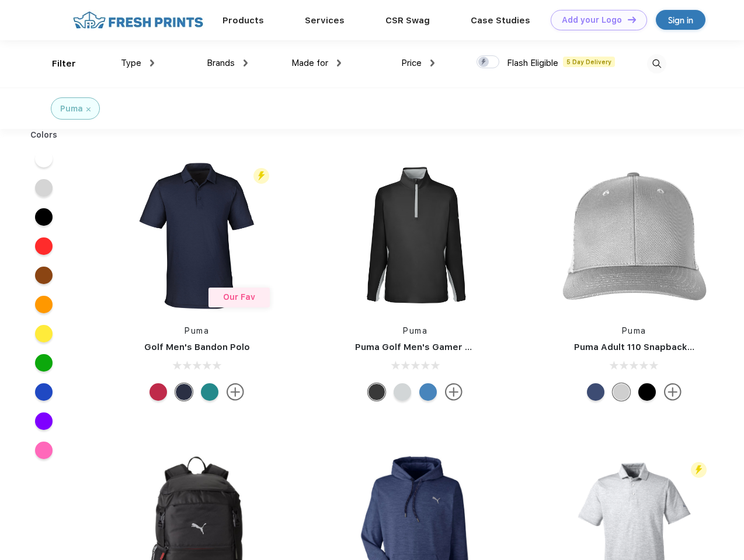 This screenshot has width=744, height=560. I want to click on div: Quarry Brt Whit, so click(621, 392).